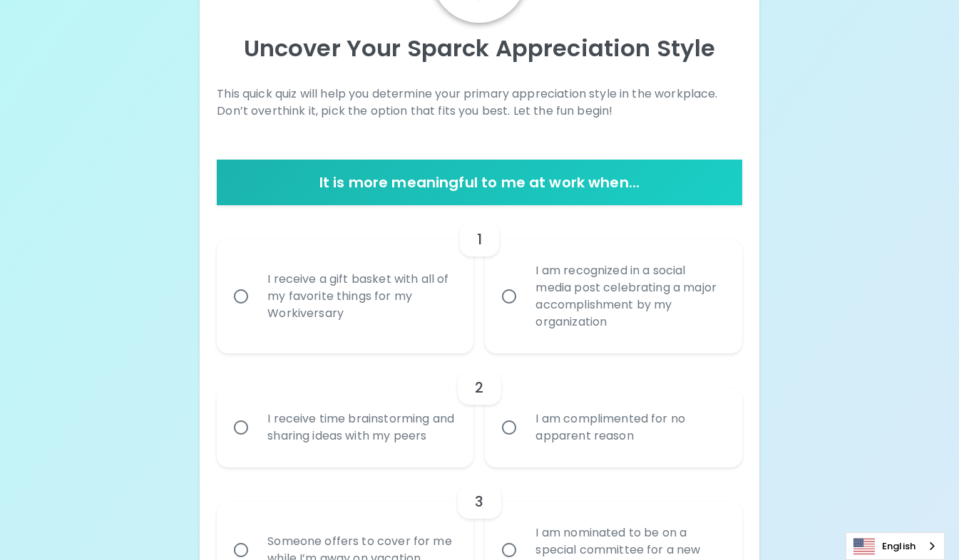 This screenshot has height=560, width=959. Describe the element at coordinates (894, 546) in the screenshot. I see `a: English` at that location.